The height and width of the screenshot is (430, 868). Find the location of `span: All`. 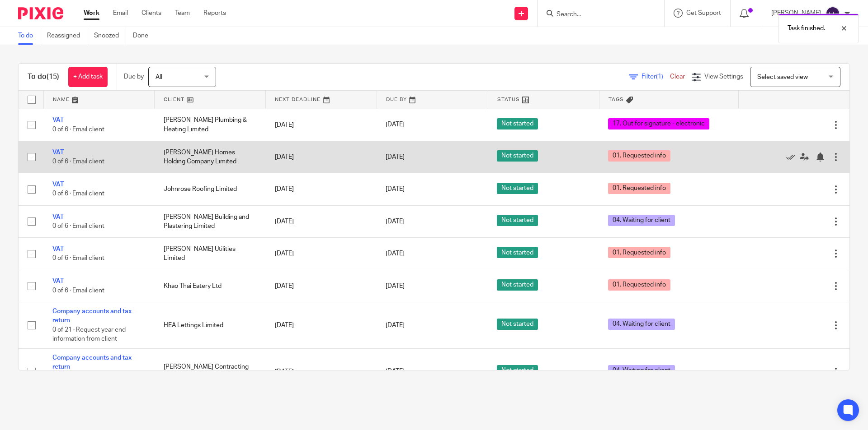

span: All is located at coordinates (159, 77).